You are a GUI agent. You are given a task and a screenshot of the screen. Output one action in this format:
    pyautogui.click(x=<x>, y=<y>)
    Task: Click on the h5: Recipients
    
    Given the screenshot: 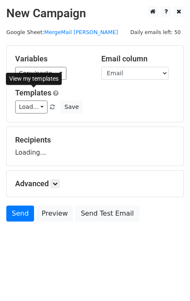 What is the action you would take?
    pyautogui.click(x=95, y=140)
    